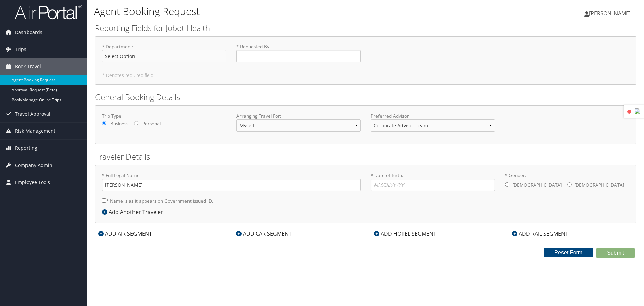 This screenshot has width=644, height=306. Describe the element at coordinates (21, 50) in the screenshot. I see `span: Trips` at that location.